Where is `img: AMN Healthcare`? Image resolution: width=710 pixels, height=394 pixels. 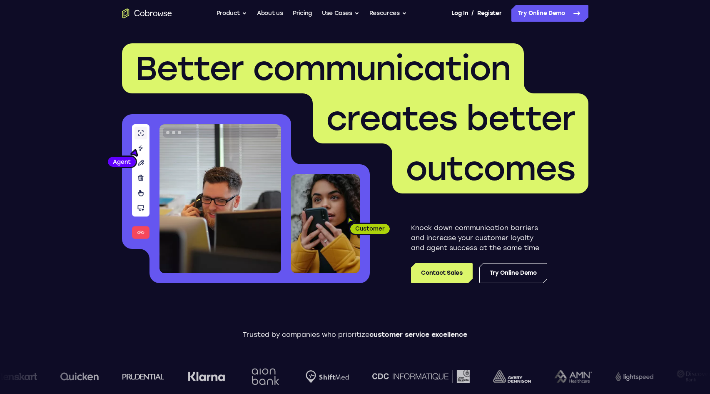
img: AMN Healthcare is located at coordinates (568, 376).